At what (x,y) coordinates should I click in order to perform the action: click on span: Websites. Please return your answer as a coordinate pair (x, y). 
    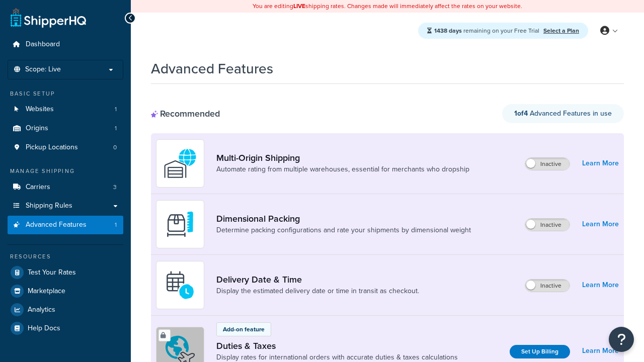
    Looking at the image, I should click on (40, 109).